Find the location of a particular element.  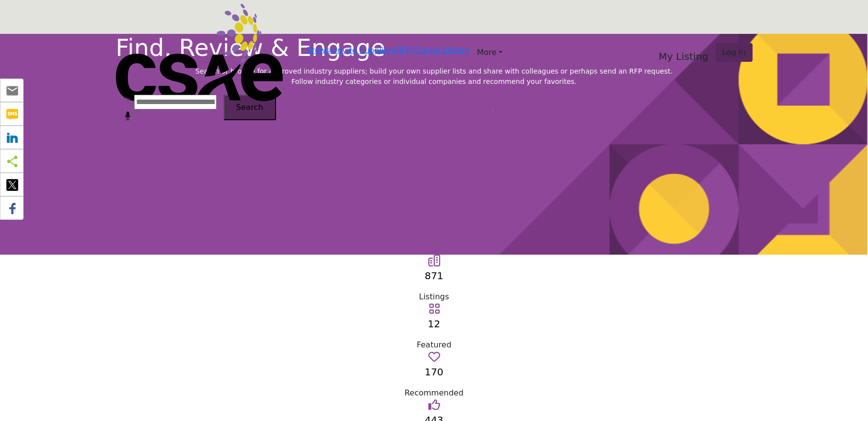

a: RFPs is located at coordinates (405, 50).